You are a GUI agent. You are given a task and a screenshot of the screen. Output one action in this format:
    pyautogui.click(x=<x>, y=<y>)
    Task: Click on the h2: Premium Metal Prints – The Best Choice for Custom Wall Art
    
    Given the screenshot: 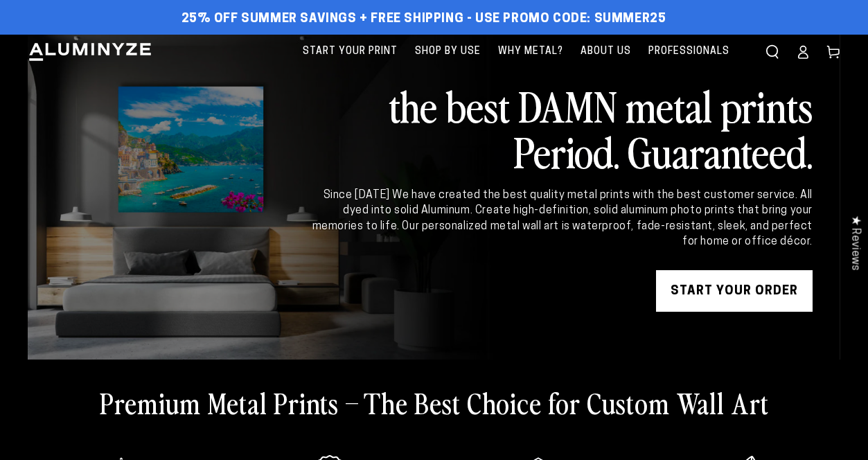 What is the action you would take?
    pyautogui.click(x=434, y=402)
    